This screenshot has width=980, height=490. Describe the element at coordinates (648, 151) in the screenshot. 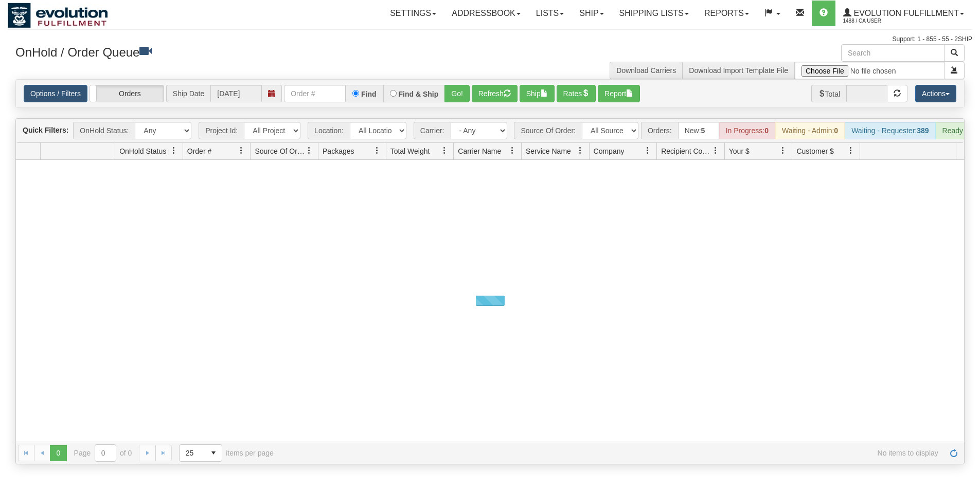

I see `a: Company filter column settings` at that location.